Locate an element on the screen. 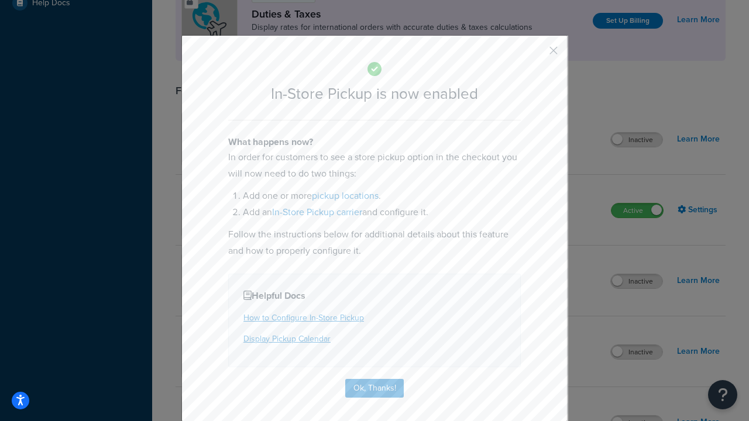 The width and height of the screenshot is (749, 421). h4: Helpful Docs is located at coordinates (375, 296).